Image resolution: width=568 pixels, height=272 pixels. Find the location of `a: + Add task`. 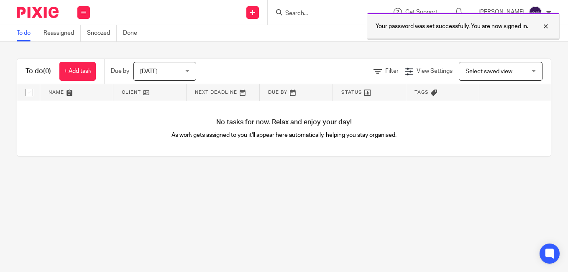

a: + Add task is located at coordinates (77, 71).